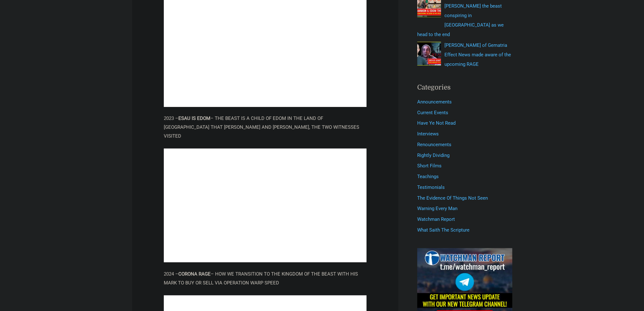  What do you see at coordinates (436, 219) in the screenshot?
I see `a: Watchman Report` at bounding box center [436, 219].